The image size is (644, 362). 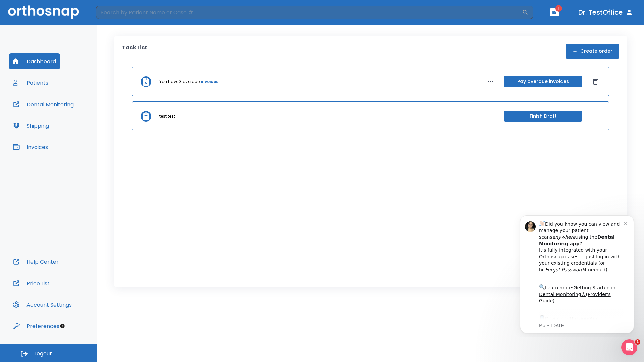 What do you see at coordinates (179, 82) in the screenshot?
I see `p: You have 3 overdue` at bounding box center [179, 82].